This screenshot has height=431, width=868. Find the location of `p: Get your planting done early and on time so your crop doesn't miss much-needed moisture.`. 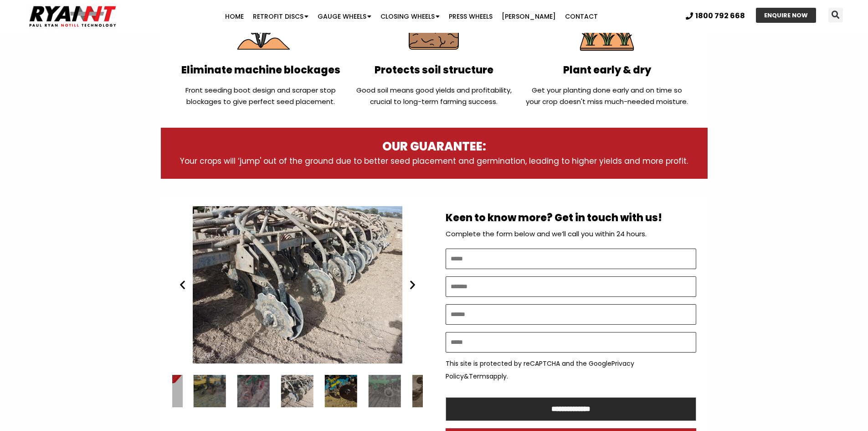

p: Get your planting done early and on time so your crop doesn't miss much-needed moisture. is located at coordinates (607, 95).